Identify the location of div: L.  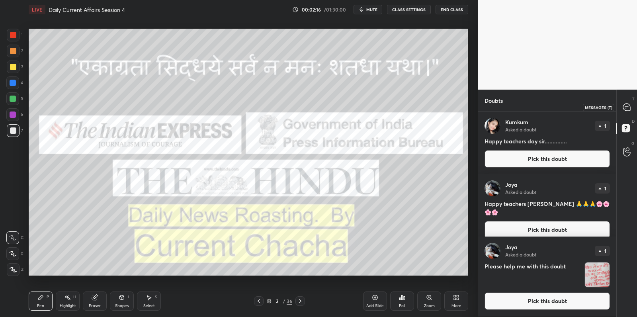
(129, 297).